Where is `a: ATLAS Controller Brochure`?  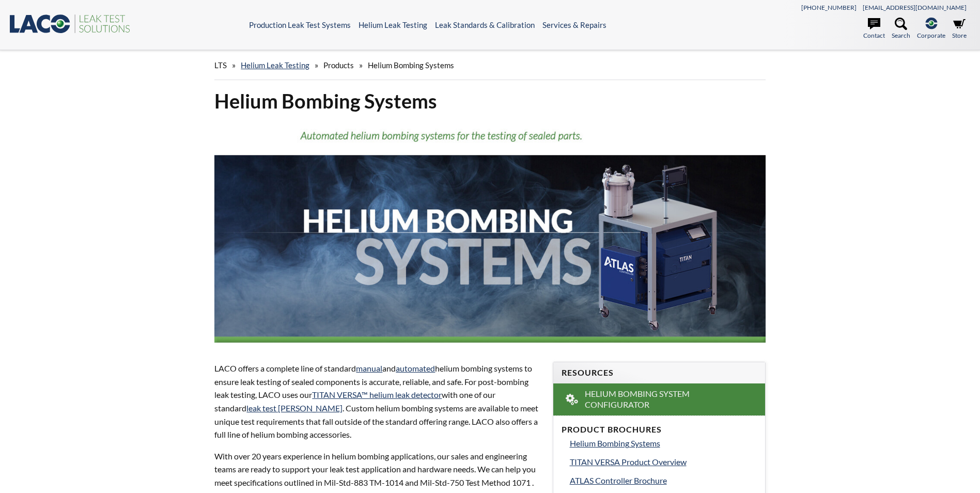
a: ATLAS Controller Brochure is located at coordinates (663, 481).